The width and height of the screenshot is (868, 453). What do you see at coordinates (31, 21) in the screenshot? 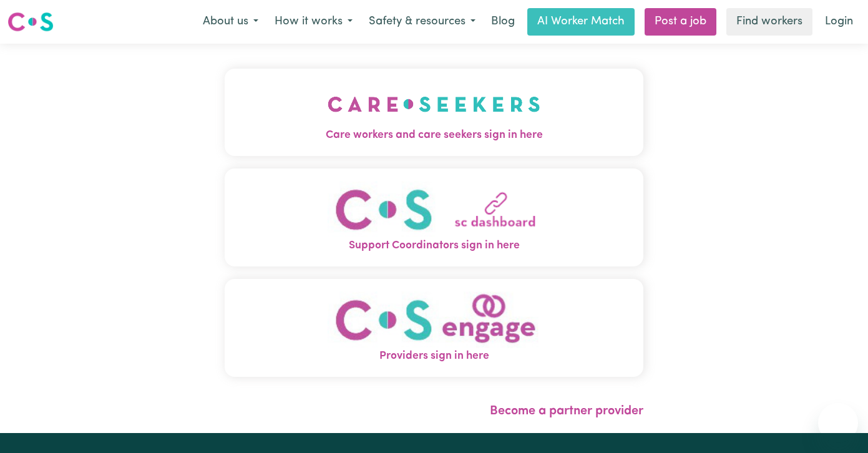
I see `a: Careseekers logo` at bounding box center [31, 21].